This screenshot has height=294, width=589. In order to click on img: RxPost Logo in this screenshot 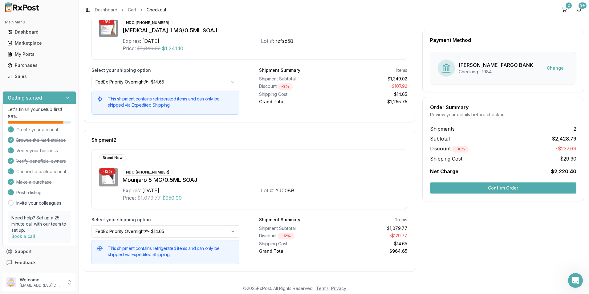, I will do `click(22, 7)`.